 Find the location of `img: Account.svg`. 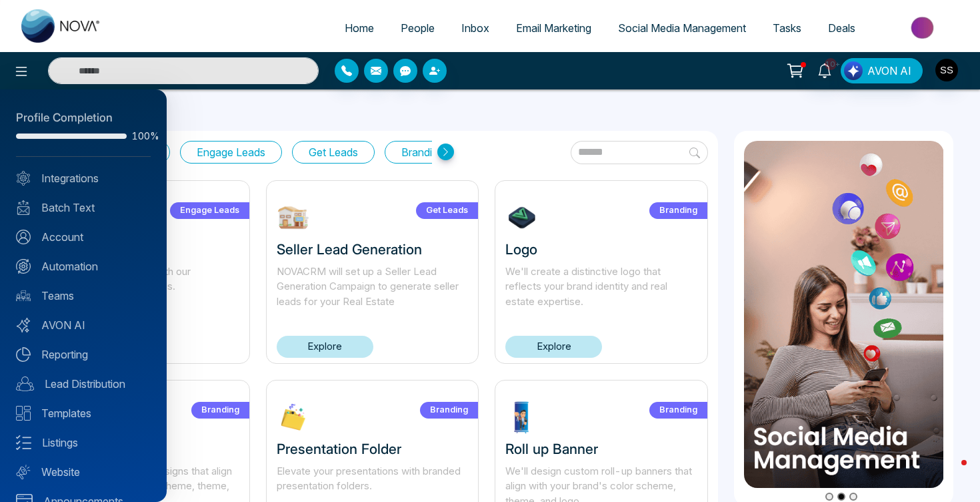

img: Account.svg is located at coordinates (23, 237).